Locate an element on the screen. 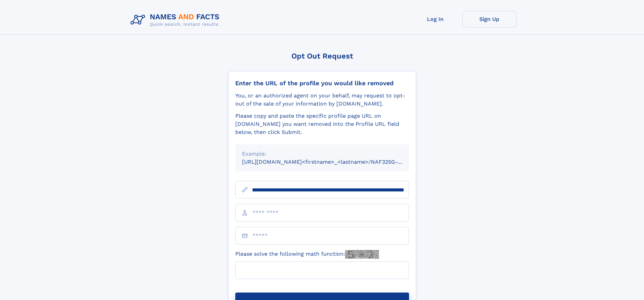  a: Log In is located at coordinates (435, 19).